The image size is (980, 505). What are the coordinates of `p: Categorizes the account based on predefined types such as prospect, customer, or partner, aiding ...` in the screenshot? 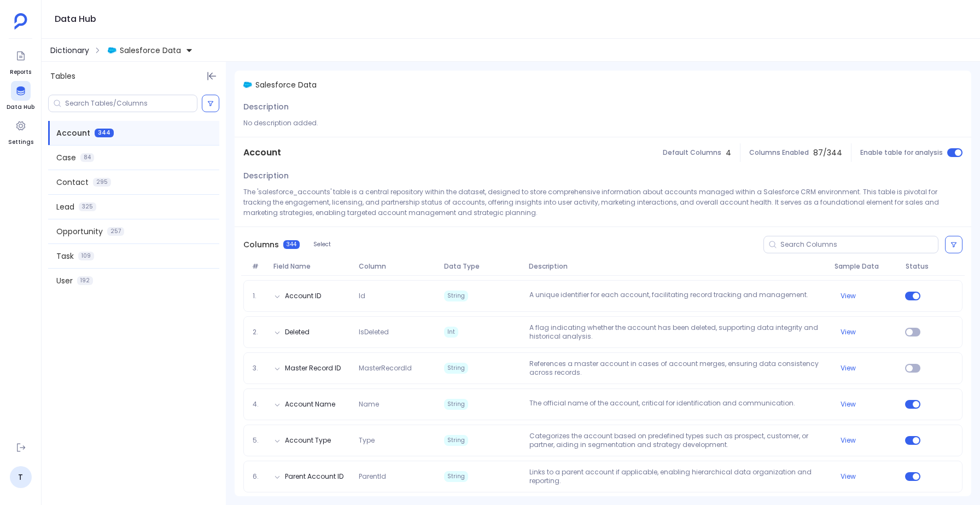 It's located at (678, 441).